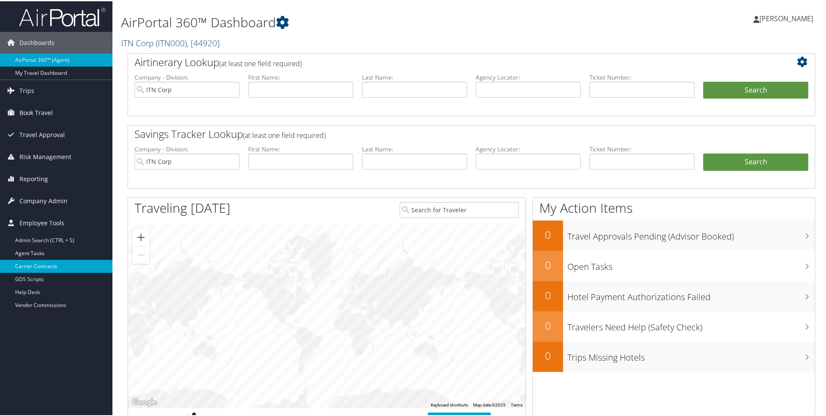 The image size is (826, 416). I want to click on span: Employee Tools, so click(42, 222).